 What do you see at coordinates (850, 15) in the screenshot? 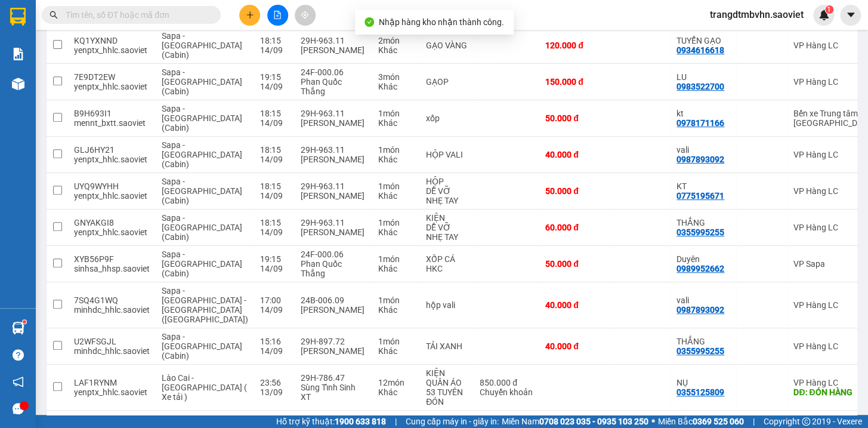
I see `span: caret-down` at bounding box center [850, 15].